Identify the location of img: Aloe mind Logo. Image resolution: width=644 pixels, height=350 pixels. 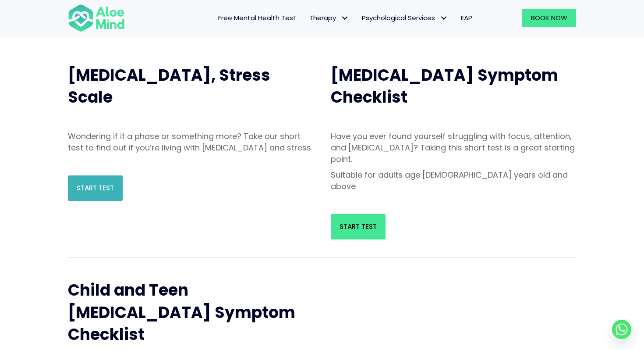
(96, 18).